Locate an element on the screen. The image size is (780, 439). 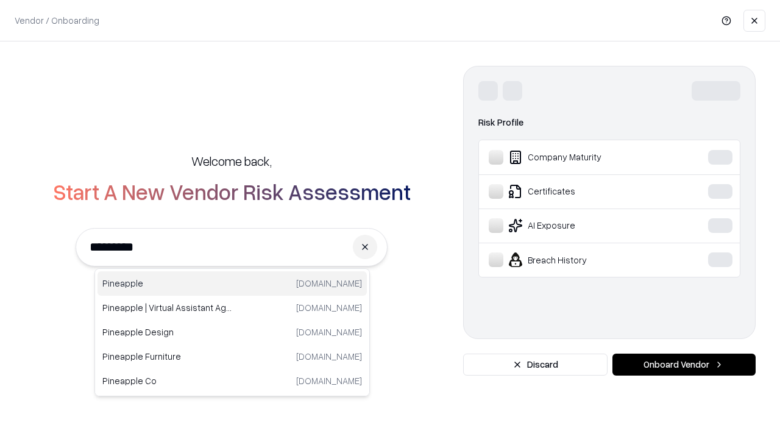
div: AI Exposure is located at coordinates (579, 225).